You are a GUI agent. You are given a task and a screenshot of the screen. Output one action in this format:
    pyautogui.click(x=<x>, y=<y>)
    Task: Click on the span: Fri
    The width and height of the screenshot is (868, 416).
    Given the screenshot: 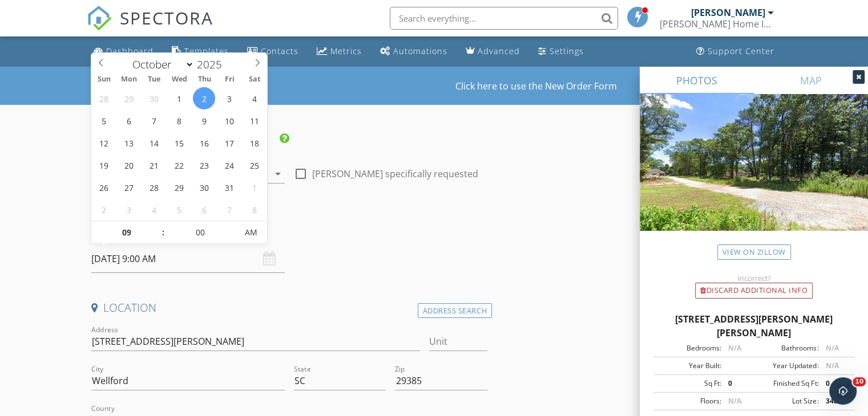 What is the action you would take?
    pyautogui.click(x=230, y=80)
    